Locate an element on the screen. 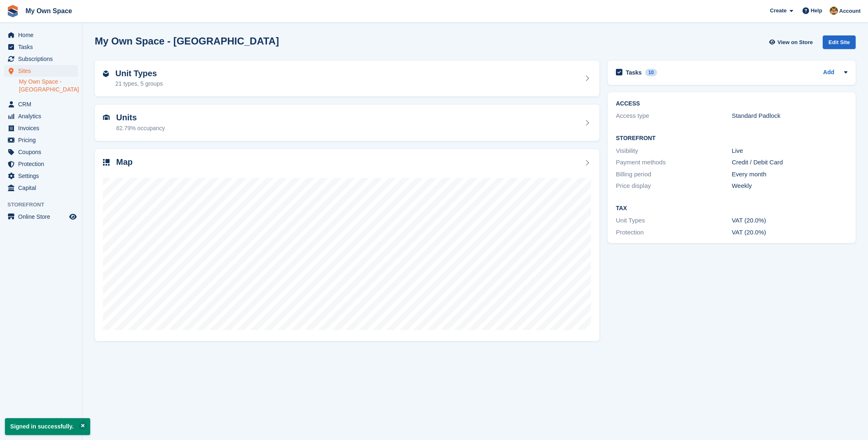 Image resolution: width=868 pixels, height=440 pixels. div: Edit Site is located at coordinates (839, 42).